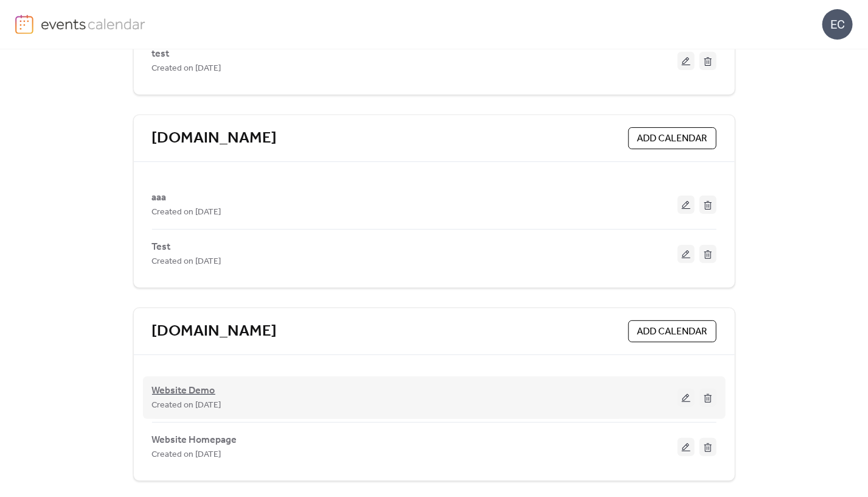 Image resolution: width=868 pixels, height=497 pixels. I want to click on span: Website Demo, so click(183, 391).